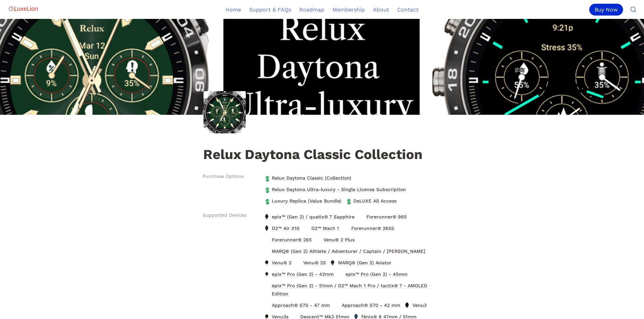 The image size is (644, 319). I want to click on span: Supported Devices, so click(224, 215).